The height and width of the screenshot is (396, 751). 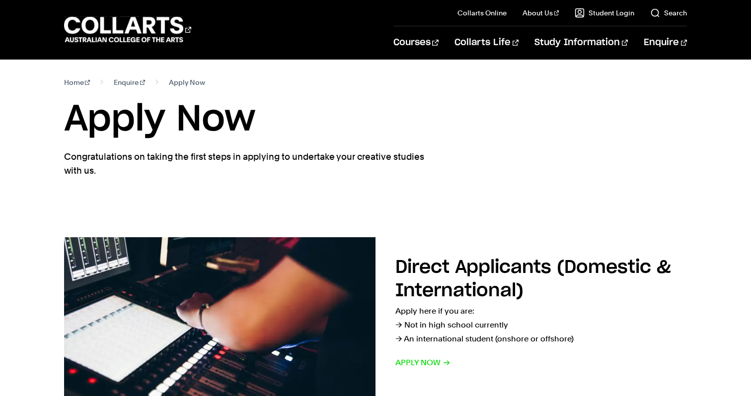 I want to click on a: Student Login, so click(x=605, y=13).